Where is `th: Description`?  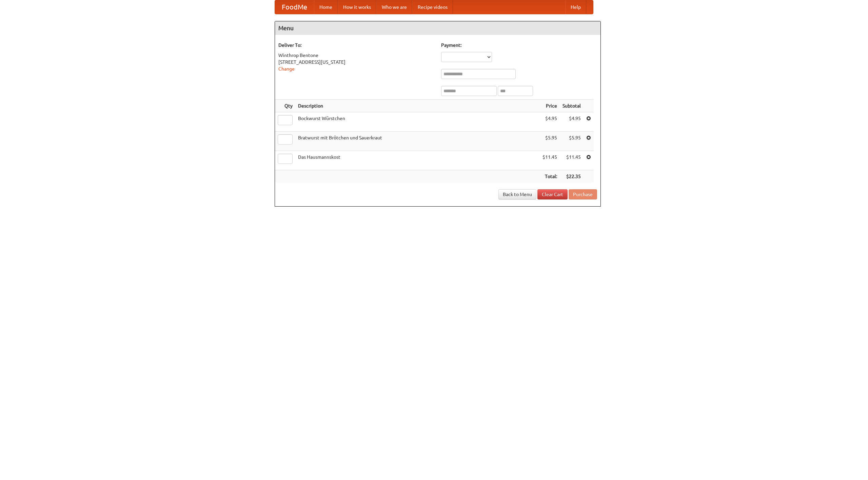
th: Description is located at coordinates (417, 106).